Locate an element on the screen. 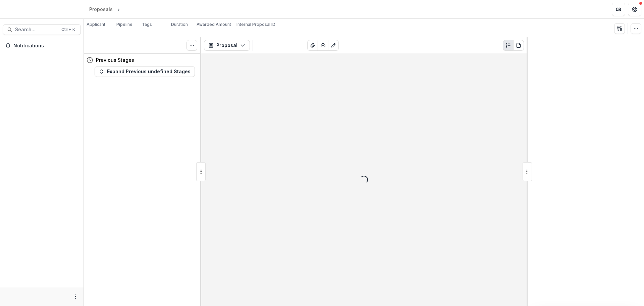  p: Tags is located at coordinates (147, 25).